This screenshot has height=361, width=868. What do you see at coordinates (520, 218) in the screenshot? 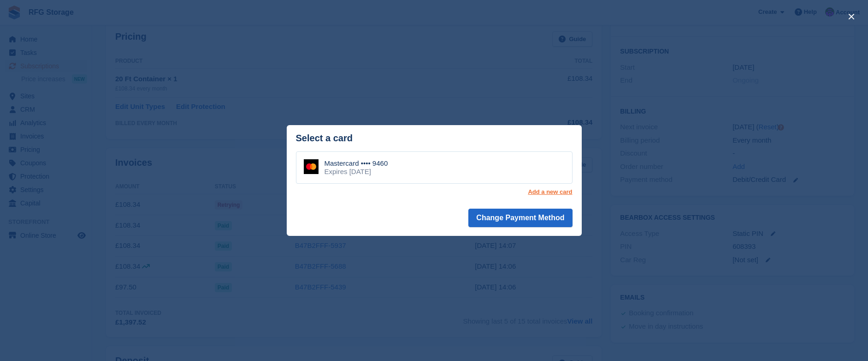
I see `button: Change Payment Method` at bounding box center [520, 218].